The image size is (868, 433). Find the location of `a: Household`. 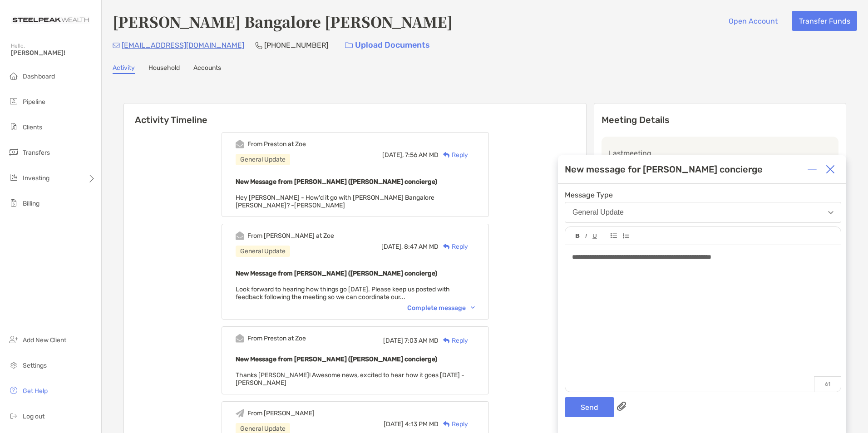

a: Household is located at coordinates (164, 69).